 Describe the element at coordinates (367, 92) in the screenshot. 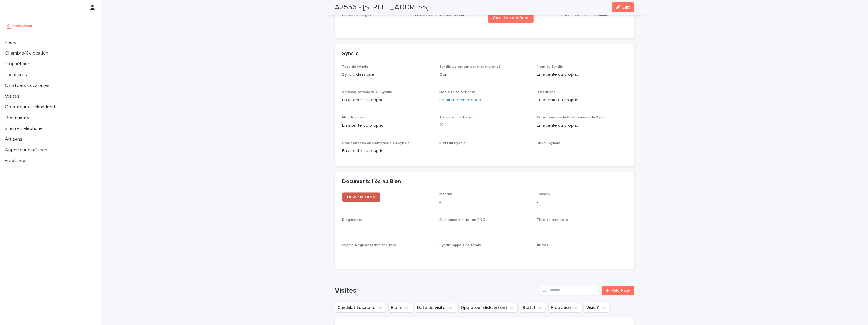

I see `span: Adresse complète du Syndic` at that location.